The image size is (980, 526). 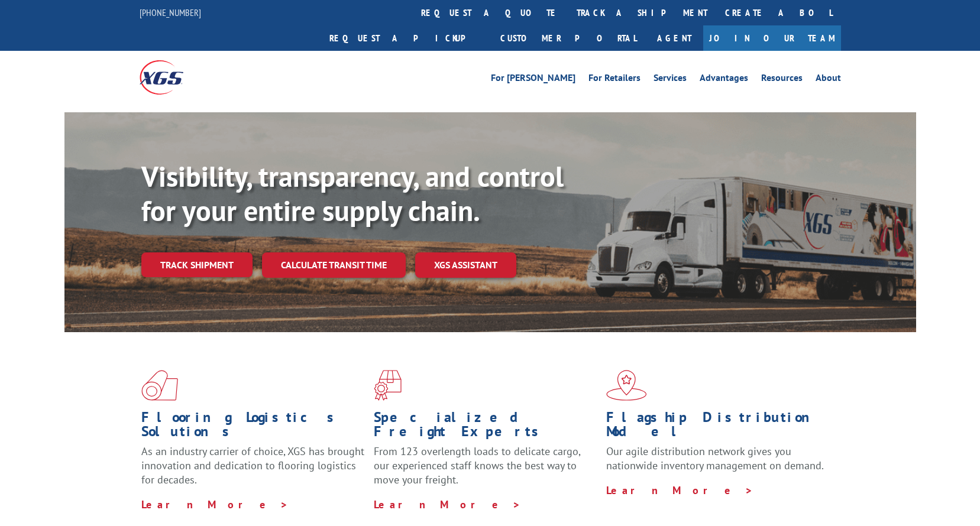 What do you see at coordinates (782, 80) in the screenshot?
I see `a: Resources` at bounding box center [782, 80].